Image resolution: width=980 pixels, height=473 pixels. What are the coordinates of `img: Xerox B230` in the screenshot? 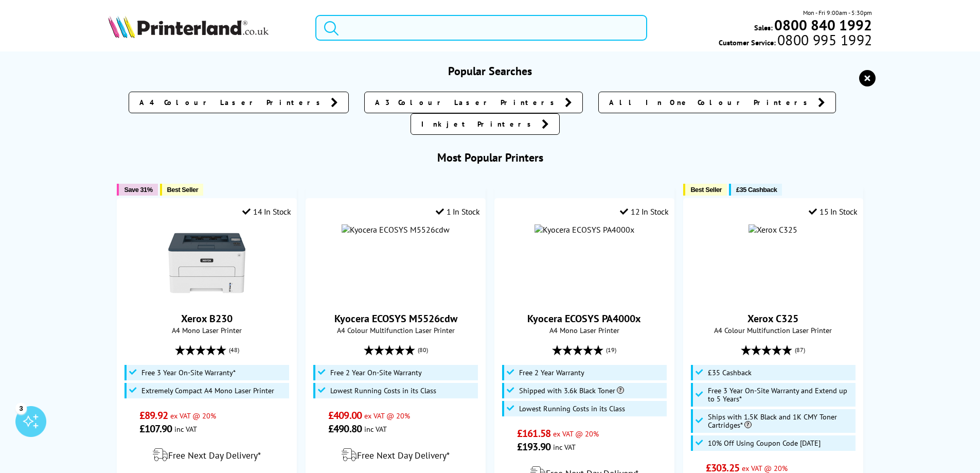 It's located at (207, 263).